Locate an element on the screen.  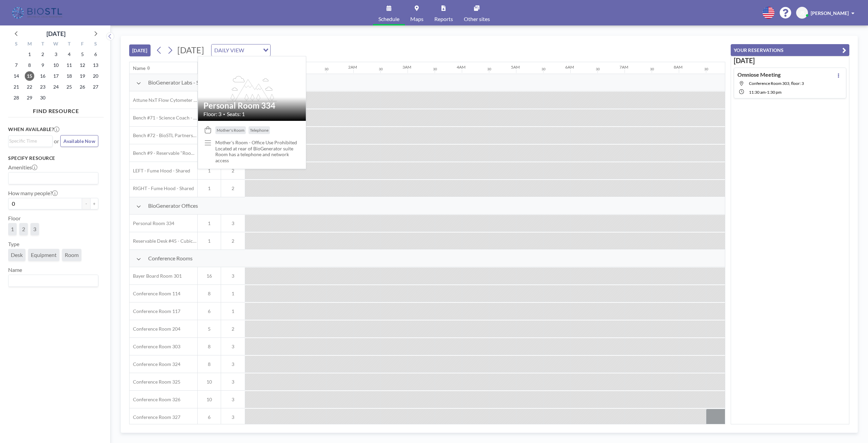
span: Sunday, September 28, 2025 is located at coordinates (17, 98).